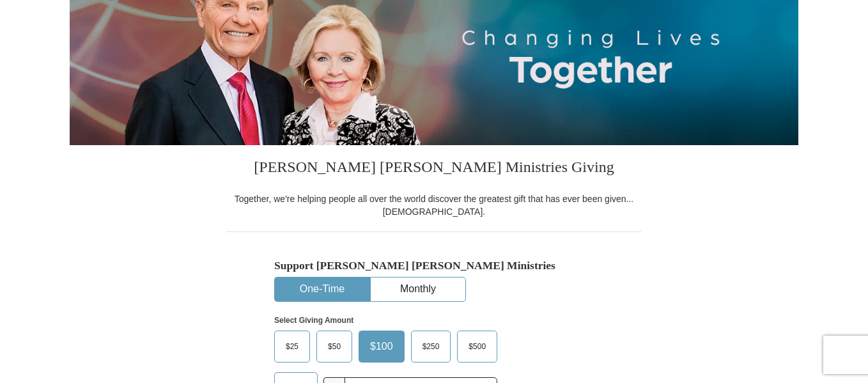 This screenshot has height=383, width=868. I want to click on button: One-Time, so click(322, 289).